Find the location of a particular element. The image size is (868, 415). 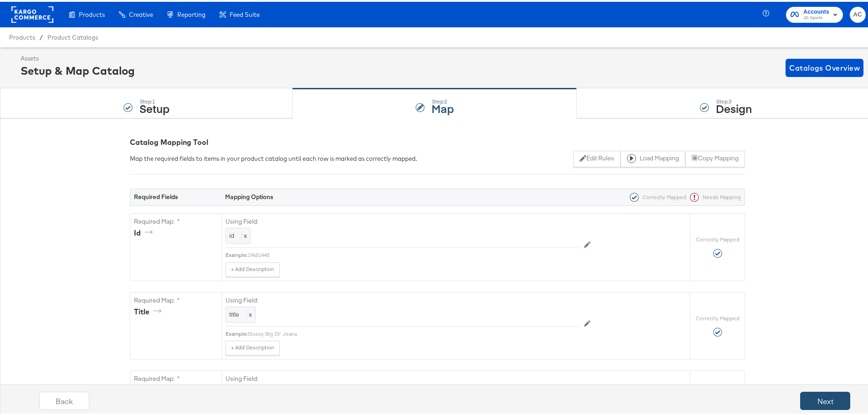

strong: Map is located at coordinates (442, 106).